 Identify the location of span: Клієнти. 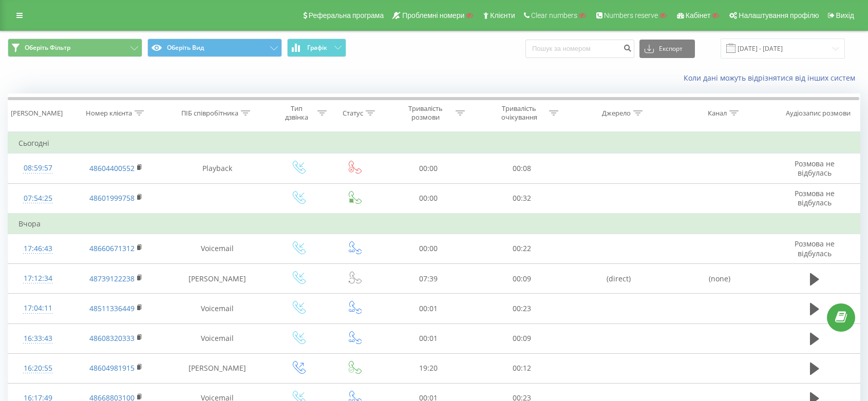
(502, 15).